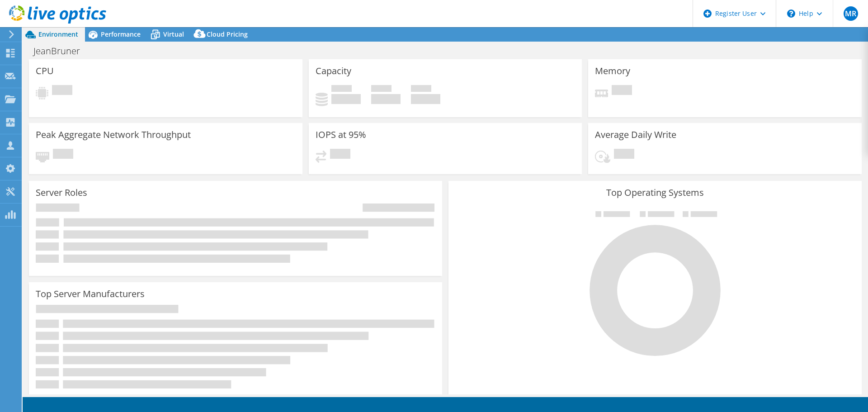 The width and height of the screenshot is (868, 412). What do you see at coordinates (333, 71) in the screenshot?
I see `h3: Capacity` at bounding box center [333, 71].